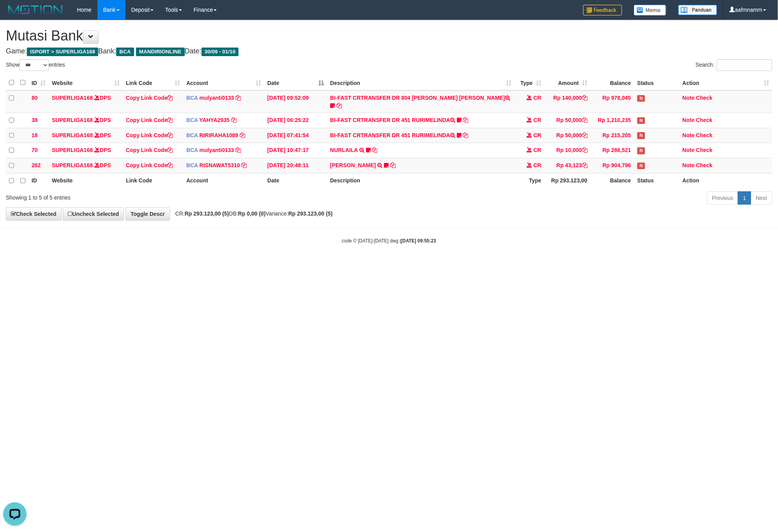  What do you see at coordinates (34, 65) in the screenshot?
I see `select: Showentries` at bounding box center [34, 65].